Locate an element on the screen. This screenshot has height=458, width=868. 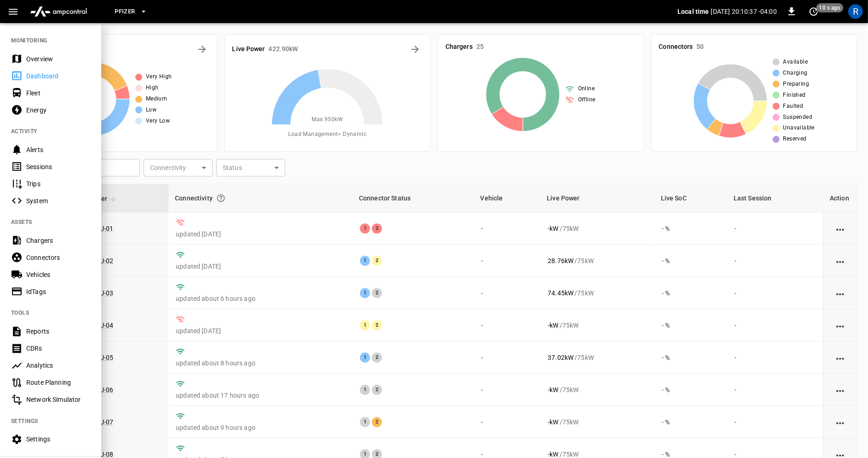
img: ampcontrol.io logo is located at coordinates (59, 11).